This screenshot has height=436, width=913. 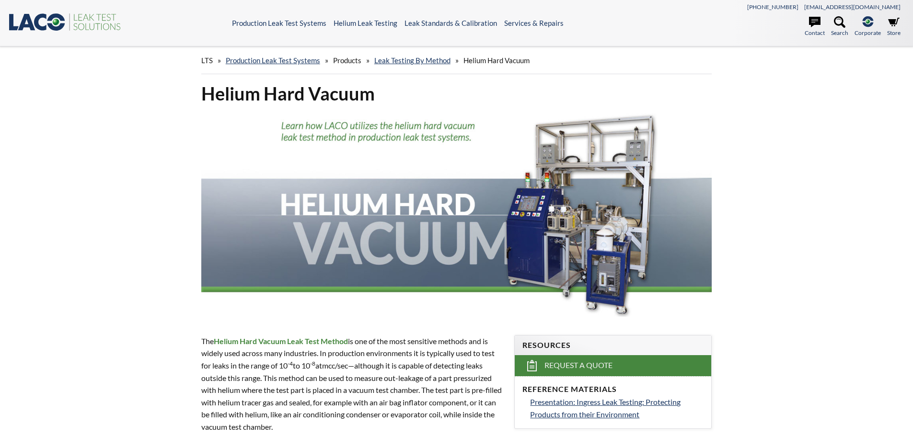 What do you see at coordinates (613, 345) in the screenshot?
I see `h4: Resources` at bounding box center [613, 345].